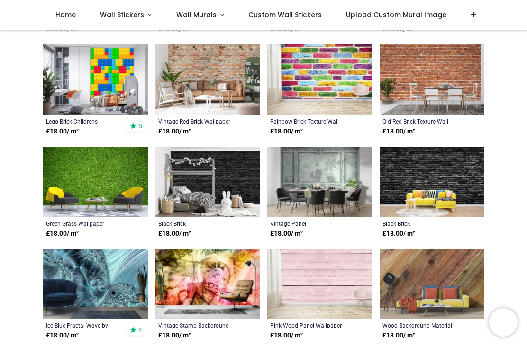 The image size is (527, 346). Describe the element at coordinates (196, 15) in the screenshot. I see `span: Wall Murals` at that location.